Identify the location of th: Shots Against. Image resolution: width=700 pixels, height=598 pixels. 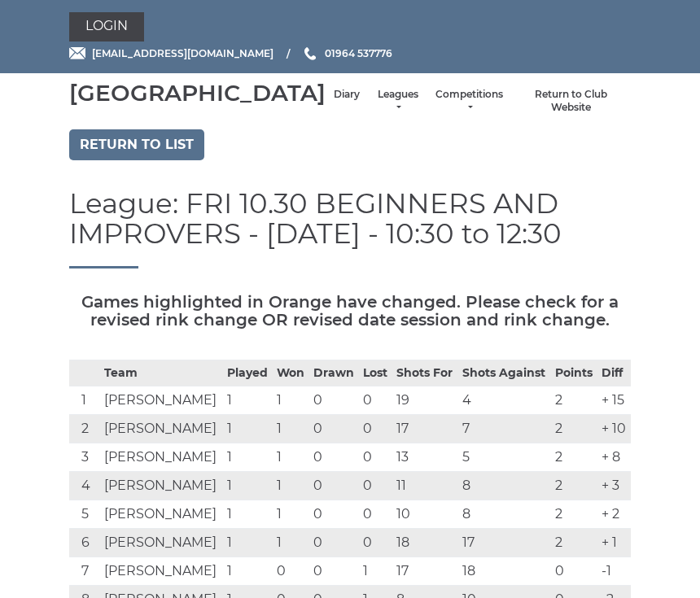
(504, 372).